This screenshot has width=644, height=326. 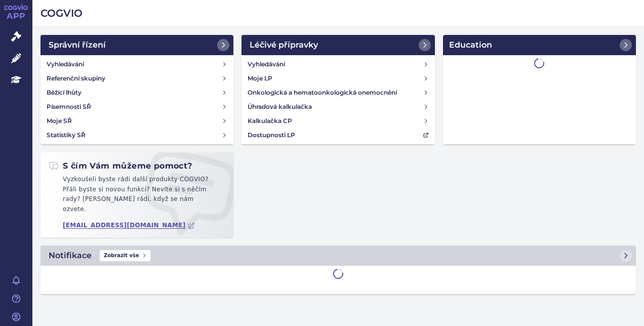 What do you see at coordinates (125, 256) in the screenshot?
I see `span: Zobrazit vše` at bounding box center [125, 256].